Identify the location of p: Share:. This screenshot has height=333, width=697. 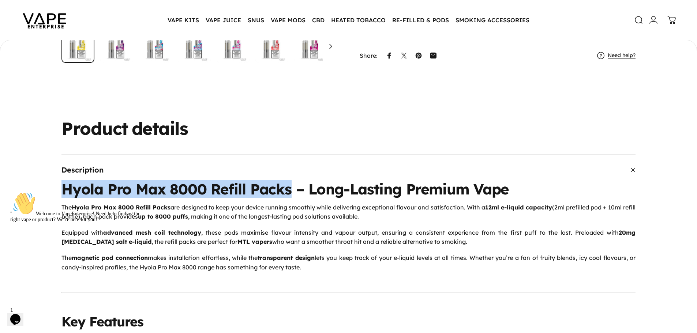
(368, 56).